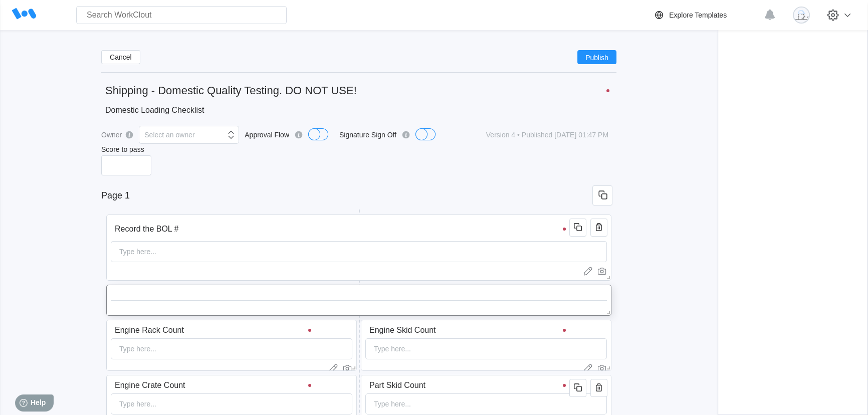  I want to click on input: Enter page title, so click(347, 196).